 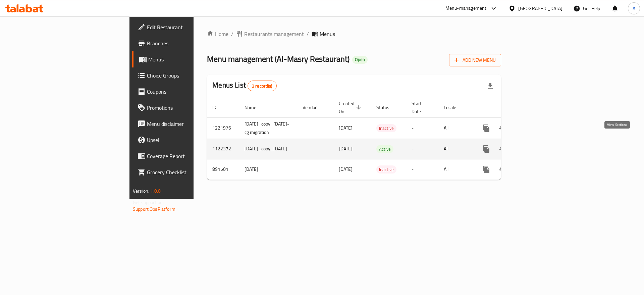 I want to click on a: Restaurants management, so click(x=270, y=34).